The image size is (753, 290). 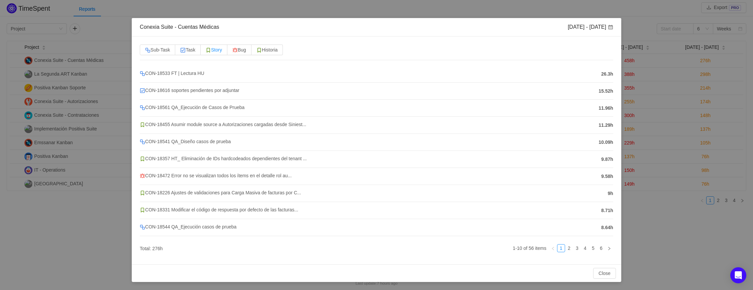 What do you see at coordinates (569, 248) in the screenshot?
I see `li: 2` at bounding box center [569, 248].